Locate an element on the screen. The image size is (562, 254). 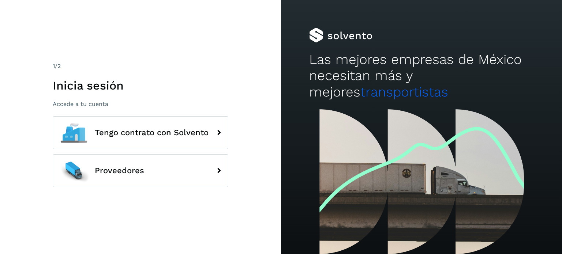
span: Tengo contrato con Solvento is located at coordinates (152, 133).